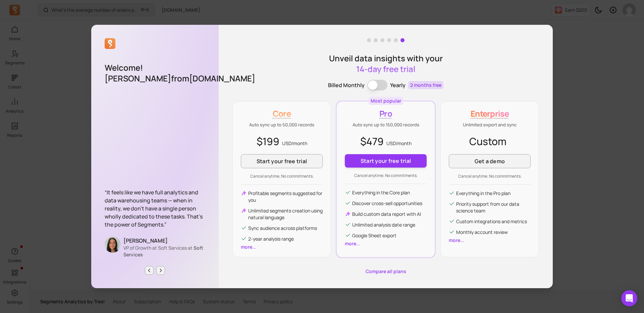 The height and width of the screenshot is (313, 644). What do you see at coordinates (398, 85) in the screenshot?
I see `p: Yearly` at bounding box center [398, 85].